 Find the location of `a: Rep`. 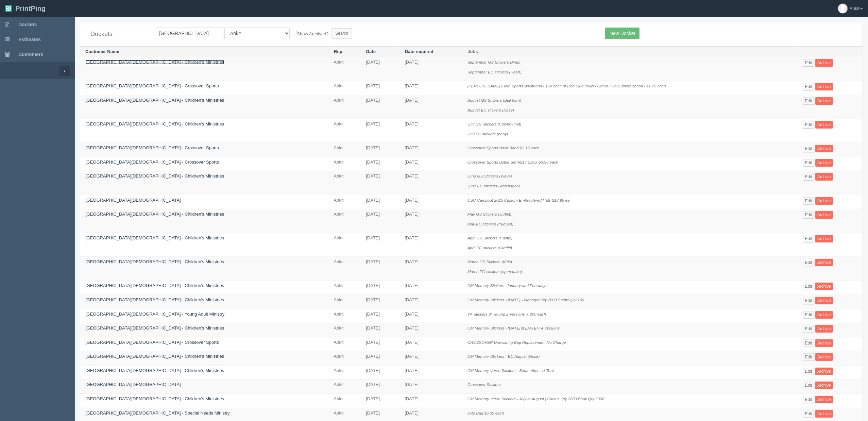

a: Rep is located at coordinates (338, 51).